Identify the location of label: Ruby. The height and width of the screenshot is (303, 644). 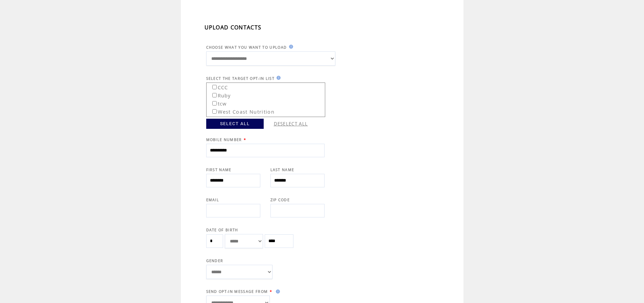
(219, 94).